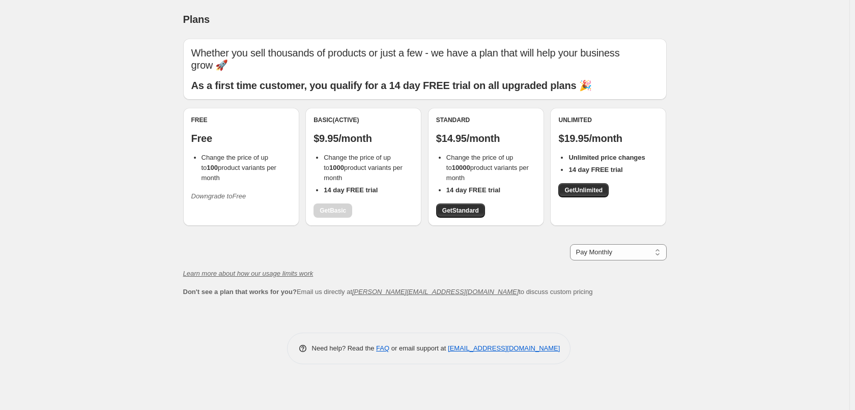  I want to click on p: $9.95/month, so click(364, 138).